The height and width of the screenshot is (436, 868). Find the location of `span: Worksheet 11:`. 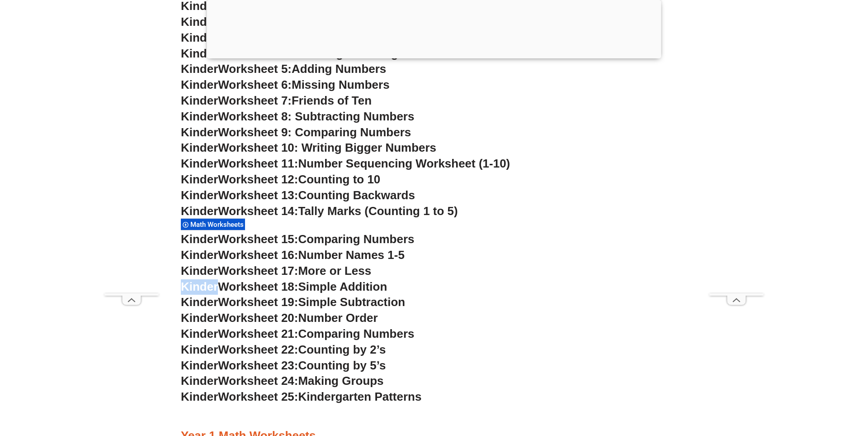

span: Worksheet 11: is located at coordinates (258, 163).